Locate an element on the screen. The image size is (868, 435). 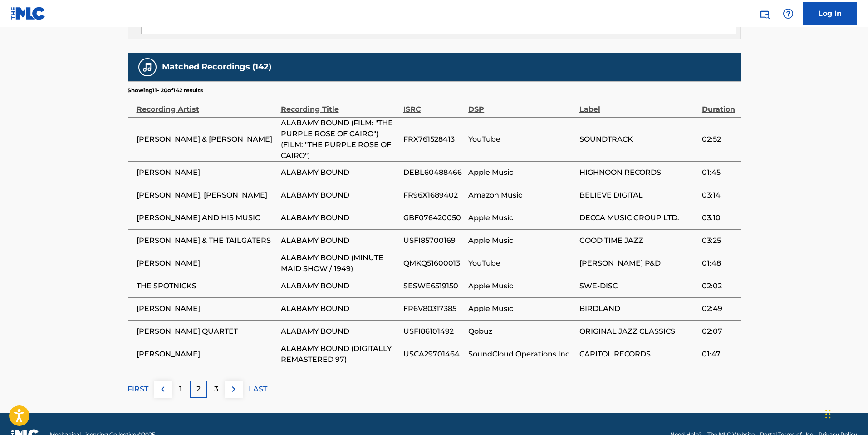
span: QMKQ51600013 is located at coordinates (433, 264).